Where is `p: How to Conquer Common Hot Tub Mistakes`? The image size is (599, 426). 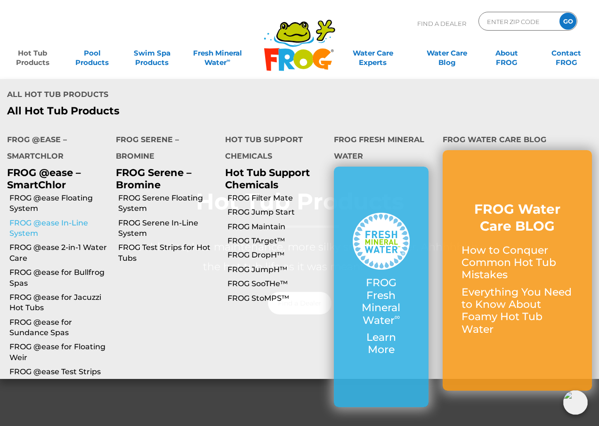
p: How to Conquer Common Hot Tub Mistakes is located at coordinates (517, 263).